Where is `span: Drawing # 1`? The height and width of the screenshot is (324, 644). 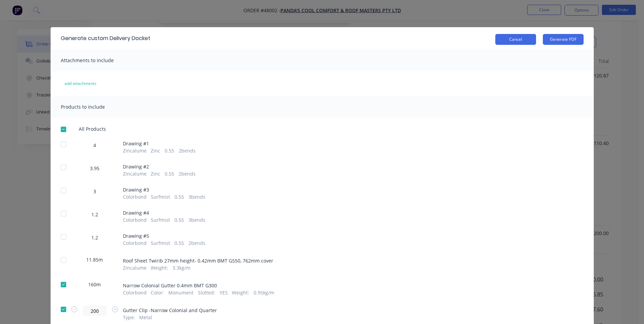 span: Drawing # 1 is located at coordinates (159, 143).